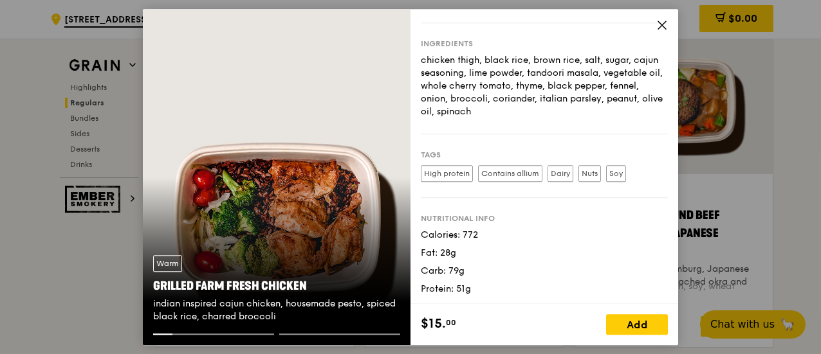  Describe the element at coordinates (451, 323) in the screenshot. I see `span: 00` at that location.